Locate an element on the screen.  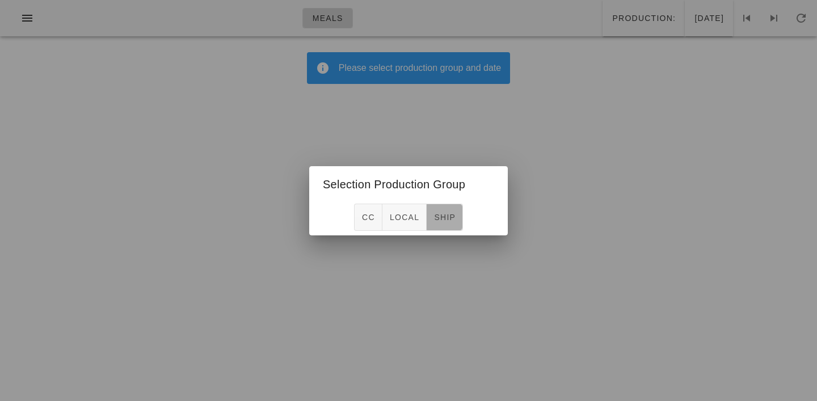
button: ship is located at coordinates (445, 217).